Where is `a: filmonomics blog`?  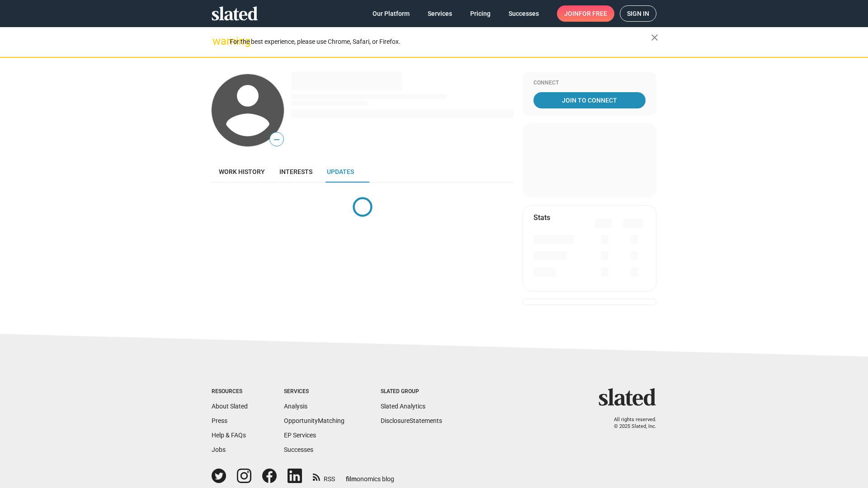 a: filmonomics blog is located at coordinates (369, 475).